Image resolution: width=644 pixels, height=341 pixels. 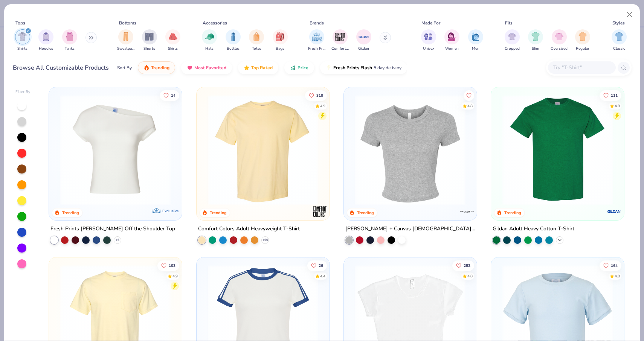 I want to click on div: filter for Hoodies, so click(x=46, y=40).